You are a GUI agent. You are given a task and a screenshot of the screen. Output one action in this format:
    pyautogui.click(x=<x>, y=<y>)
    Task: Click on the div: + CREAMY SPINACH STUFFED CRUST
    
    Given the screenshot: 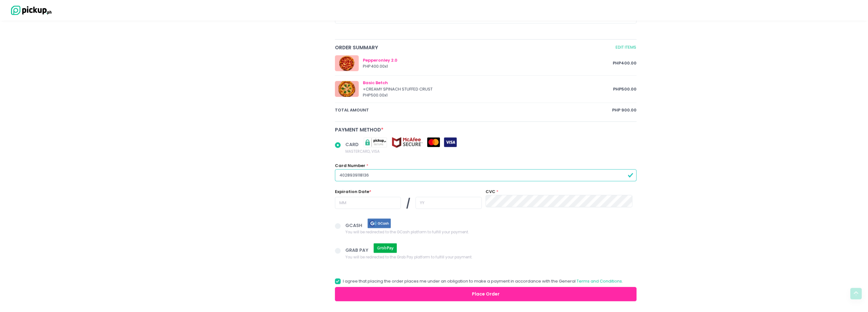 What is the action you would take?
    pyautogui.click(x=488, y=89)
    